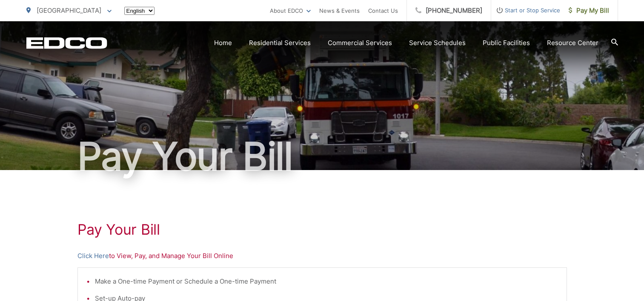  What do you see at coordinates (223, 43) in the screenshot?
I see `a: Home` at bounding box center [223, 43].